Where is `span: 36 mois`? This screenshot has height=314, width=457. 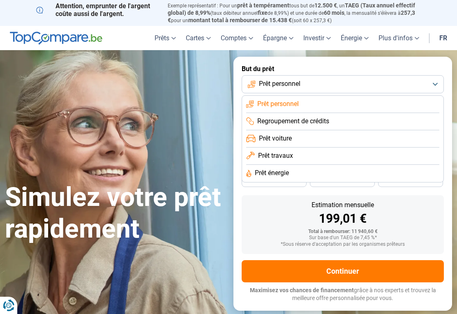
span: 36 mois is located at coordinates (274, 181).